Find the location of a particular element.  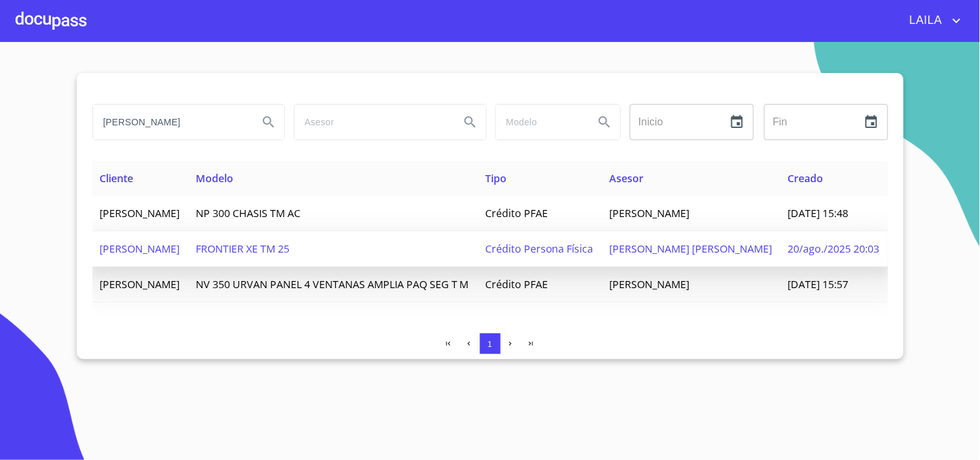

span: LAILA is located at coordinates (924, 21).